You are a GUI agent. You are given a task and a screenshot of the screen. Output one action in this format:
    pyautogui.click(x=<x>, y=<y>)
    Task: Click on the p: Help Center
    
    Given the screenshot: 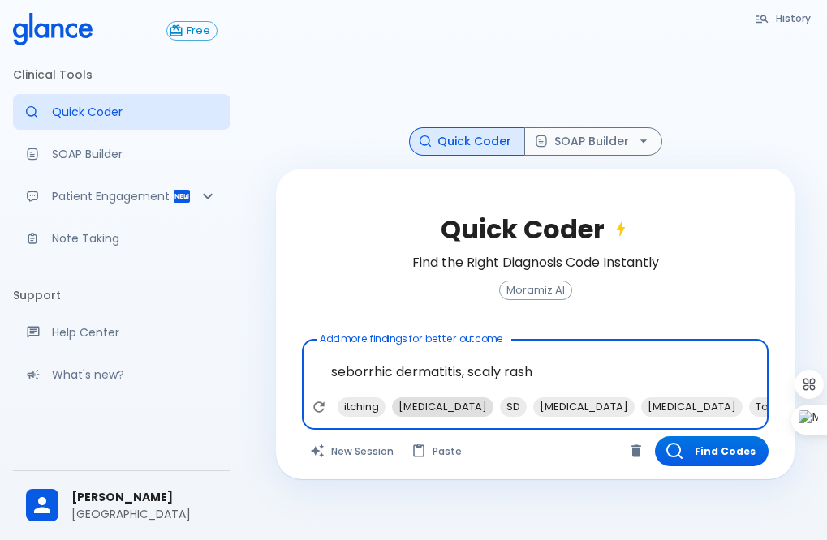 What is the action you would take?
    pyautogui.click(x=135, y=333)
    